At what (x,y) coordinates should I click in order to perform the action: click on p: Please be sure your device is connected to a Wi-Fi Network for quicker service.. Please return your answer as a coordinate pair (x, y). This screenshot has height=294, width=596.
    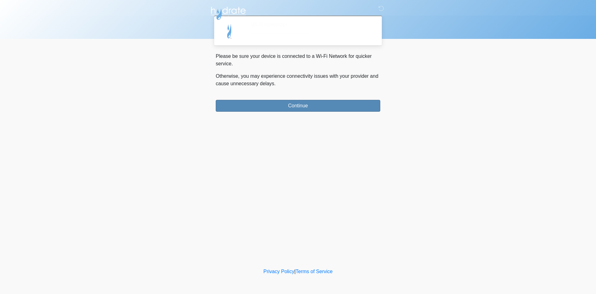
    Looking at the image, I should click on (298, 60).